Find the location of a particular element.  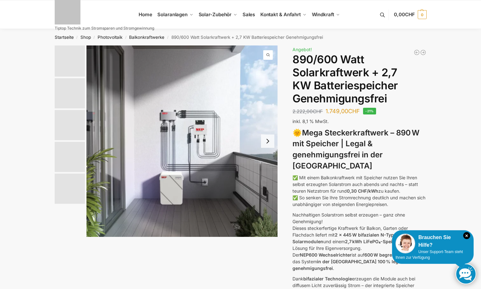

a: Sales is located at coordinates (248, 15).